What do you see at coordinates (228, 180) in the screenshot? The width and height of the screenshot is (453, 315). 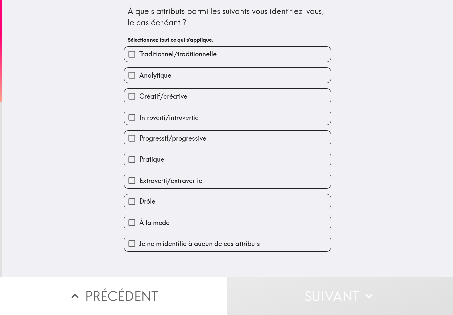 I see `button: Extraverti/extravertie` at bounding box center [228, 180].